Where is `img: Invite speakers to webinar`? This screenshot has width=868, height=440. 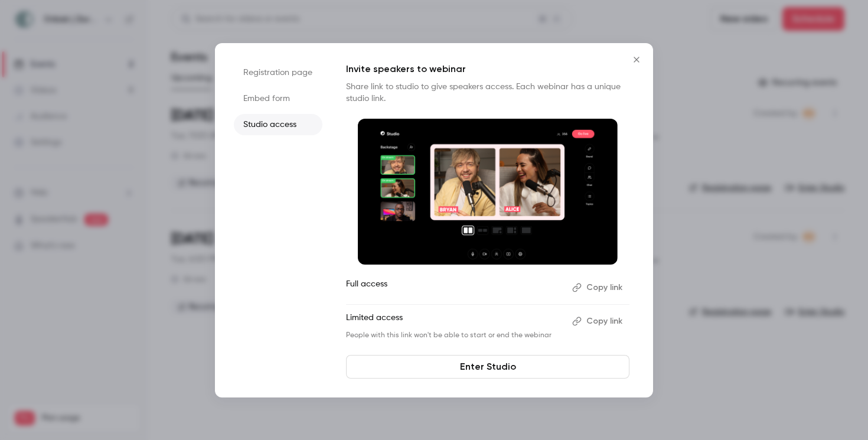
img: Invite speakers to webinar is located at coordinates (488, 192).